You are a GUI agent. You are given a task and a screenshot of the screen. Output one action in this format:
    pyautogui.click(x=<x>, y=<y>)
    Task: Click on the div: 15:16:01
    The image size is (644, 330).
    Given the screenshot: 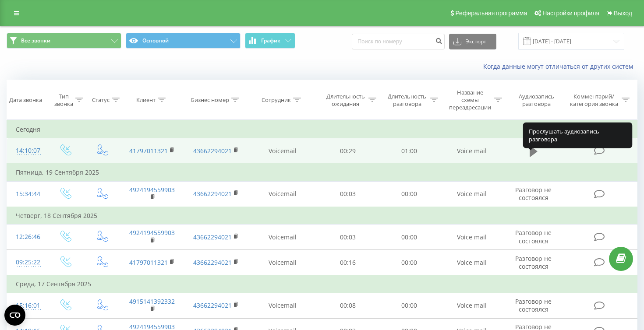 What is the action you would take?
    pyautogui.click(x=27, y=305)
    